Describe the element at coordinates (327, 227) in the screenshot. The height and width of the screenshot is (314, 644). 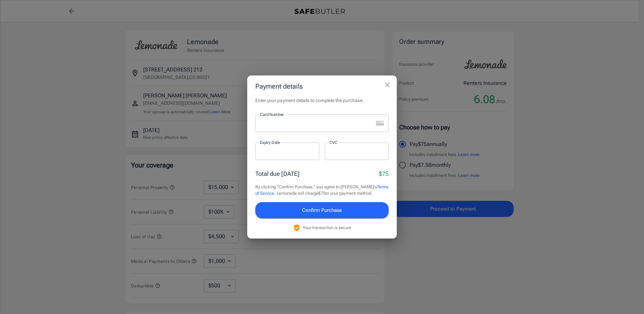
I see `p: Your transaction is secure` at that location.